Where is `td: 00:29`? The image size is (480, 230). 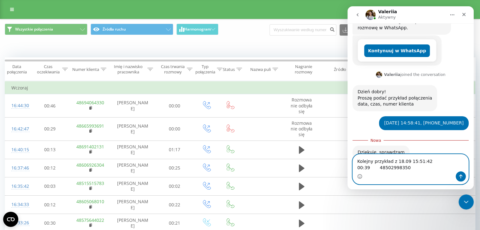 td: 00:29 is located at coordinates (50, 129).